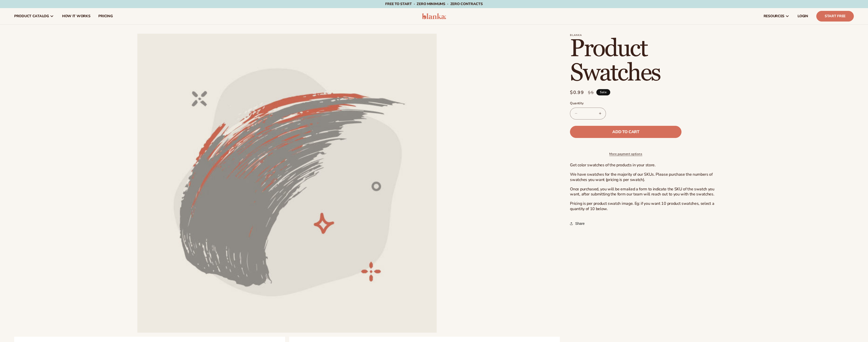  Describe the element at coordinates (590, 93) in the screenshot. I see `s: $5` at that location.